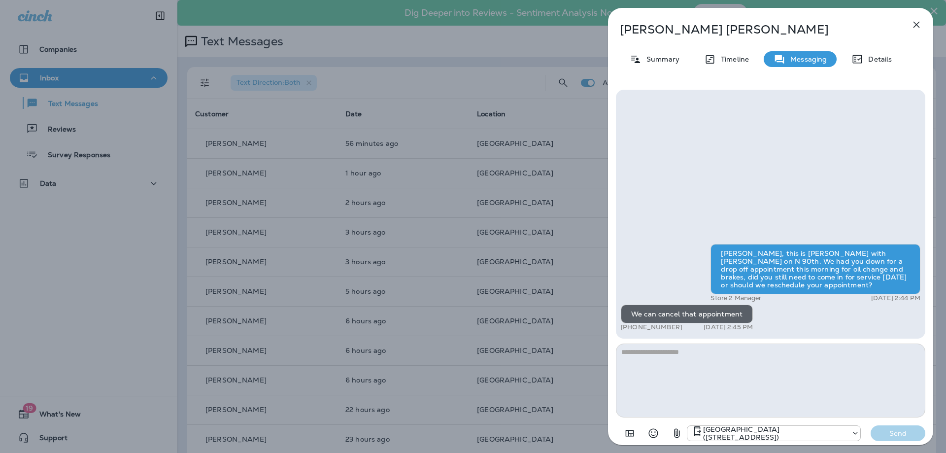 Image resolution: width=946 pixels, height=453 pixels. Describe the element at coordinates (878, 59) in the screenshot. I see `p: Details` at that location.